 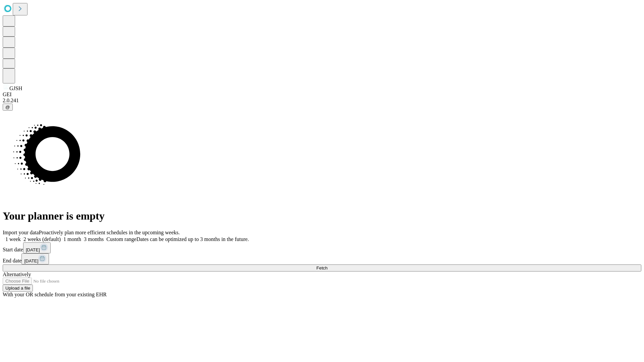 What do you see at coordinates (18, 288) in the screenshot?
I see `button: Upload a file` at bounding box center [18, 288].